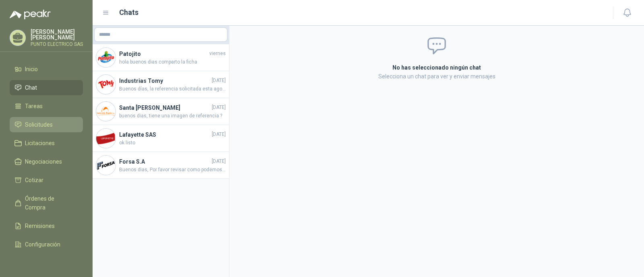  I want to click on span: ok listo, so click(172, 143).